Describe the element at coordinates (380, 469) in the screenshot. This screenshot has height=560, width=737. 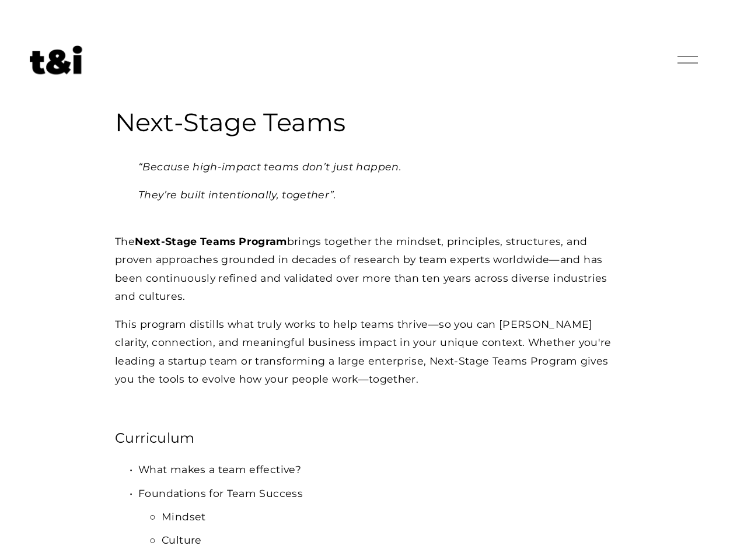
I see `p: What makes a team effective?` at that location.